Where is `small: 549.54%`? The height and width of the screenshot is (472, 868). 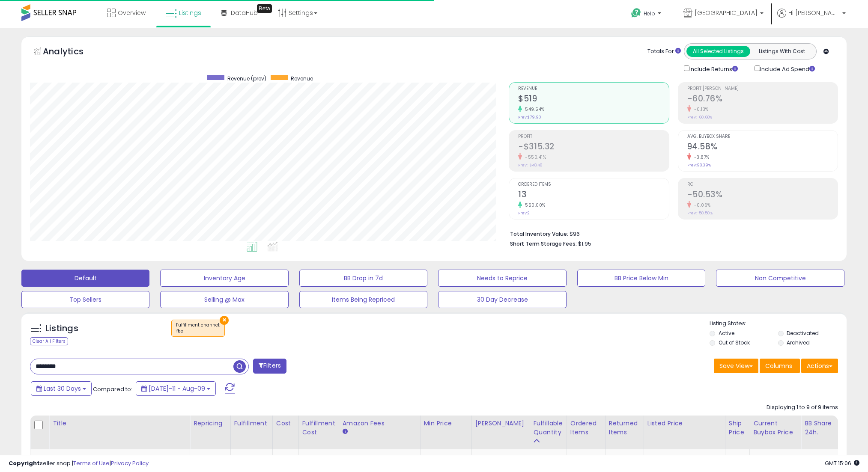
small: 549.54% is located at coordinates (533, 109).